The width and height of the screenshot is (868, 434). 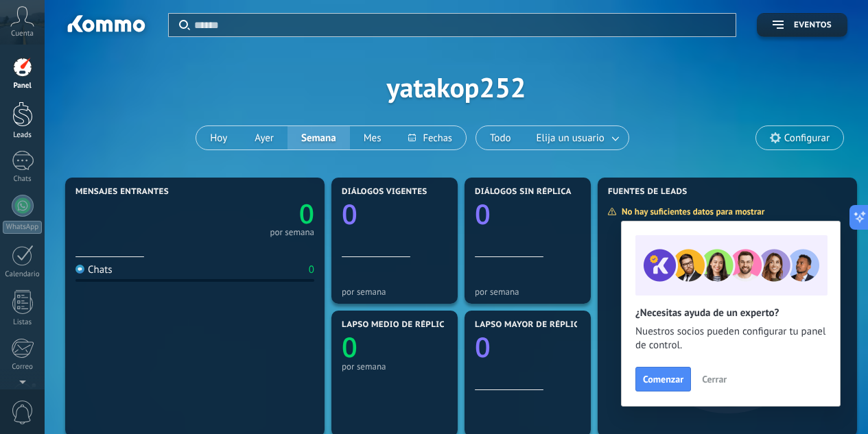 What do you see at coordinates (22, 34) in the screenshot?
I see `span: Cuenta` at bounding box center [22, 34].